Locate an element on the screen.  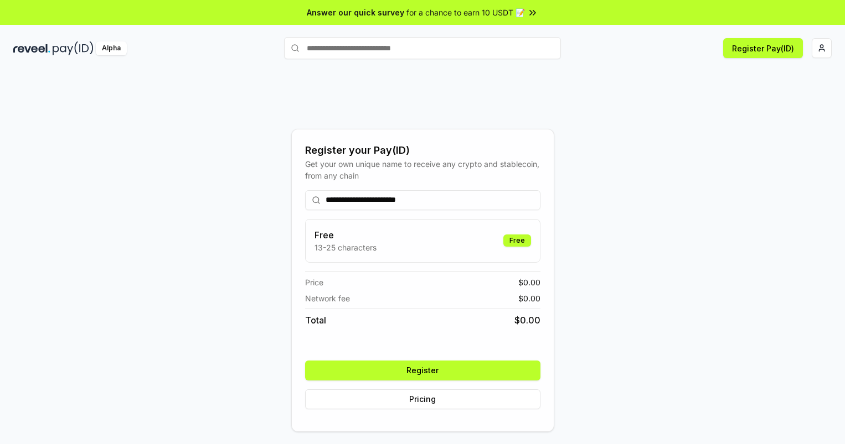
button: Register is located at coordinates (422, 371).